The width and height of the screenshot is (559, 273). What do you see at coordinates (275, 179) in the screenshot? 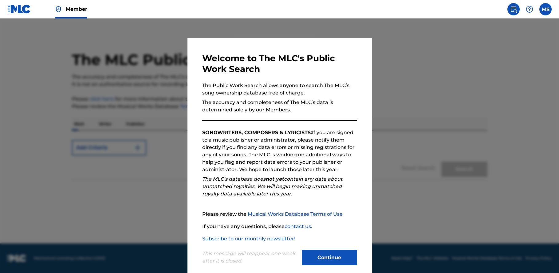
I see `strong: not yet` at bounding box center [275, 179].